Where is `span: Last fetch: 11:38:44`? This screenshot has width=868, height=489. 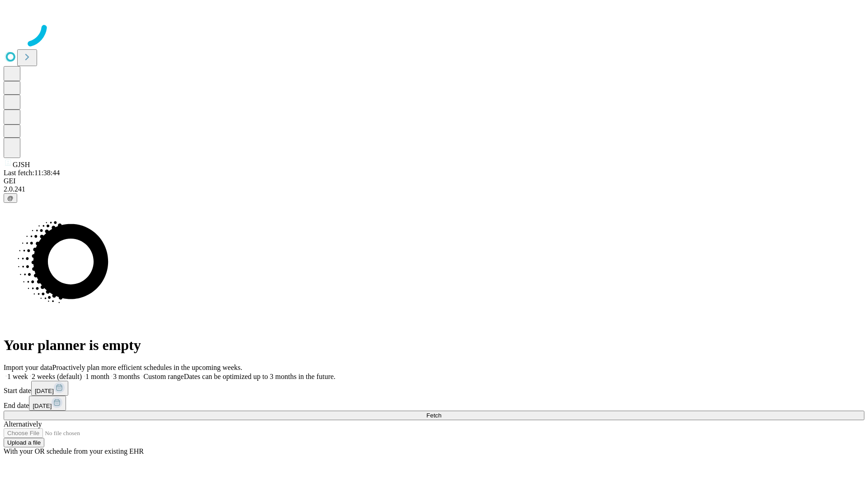 span: Last fetch: 11:38:44 is located at coordinates (32, 172).